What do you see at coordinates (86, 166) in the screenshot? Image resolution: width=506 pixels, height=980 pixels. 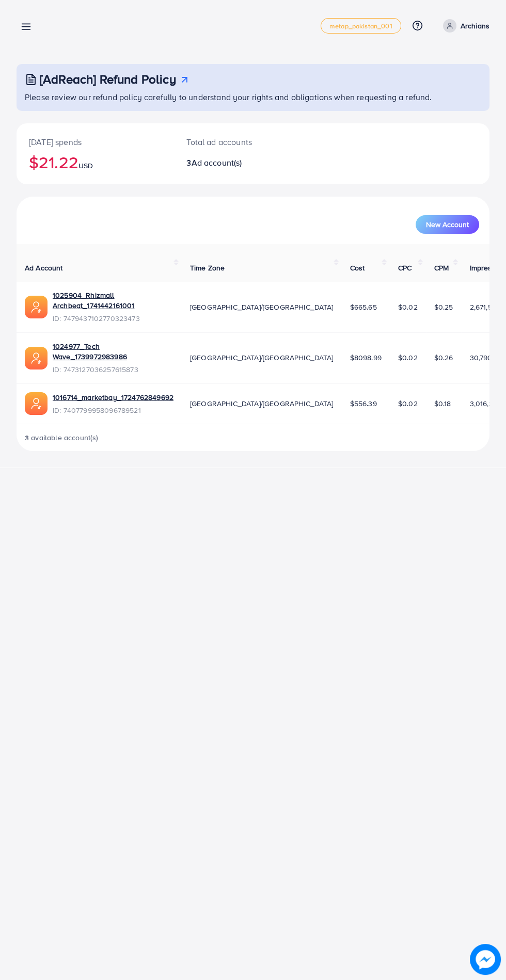 I see `span: USD` at bounding box center [86, 166].